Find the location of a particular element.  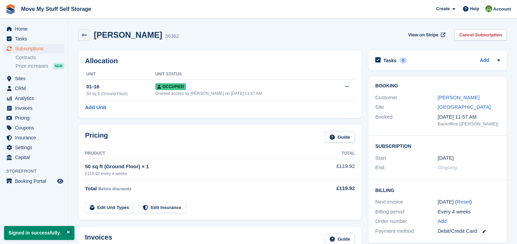

div: 0 is located at coordinates (403, 60).